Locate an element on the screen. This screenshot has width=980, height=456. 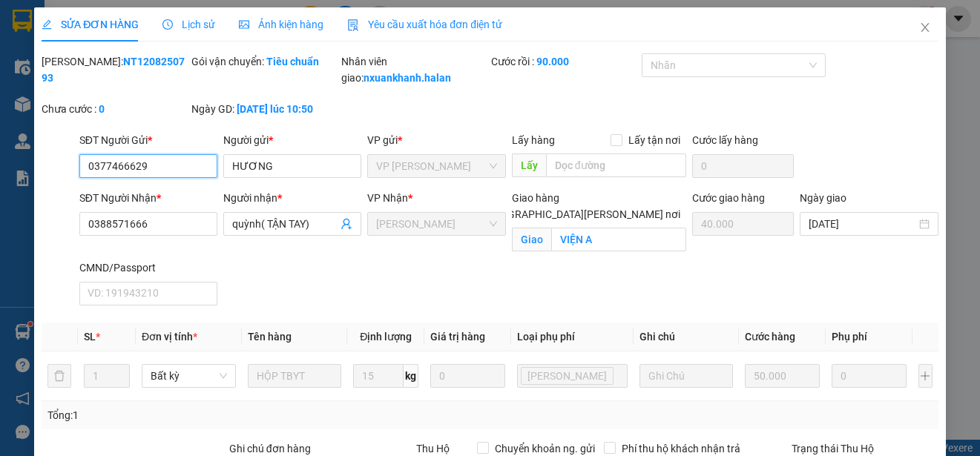
div: CMND/Passport is located at coordinates (149, 267).